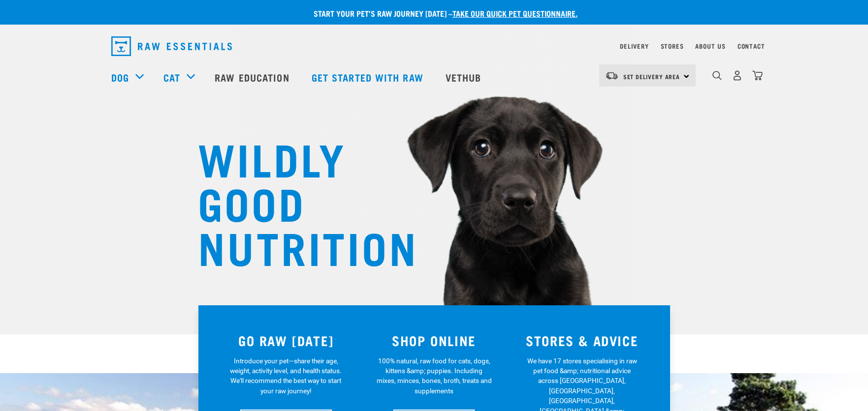 The image size is (868, 411). I want to click on img: van-moving.png, so click(612, 76).